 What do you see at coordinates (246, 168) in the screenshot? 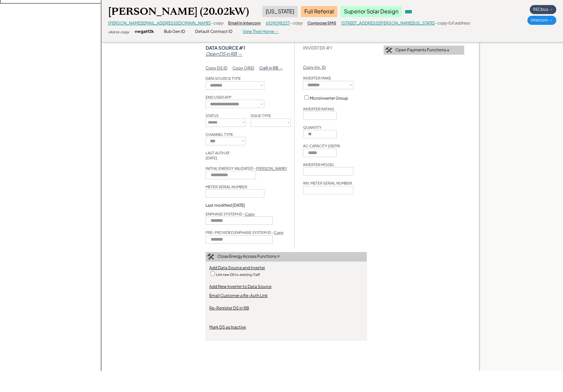
I see `div: INITIAL ENERGY VALIDATED -` at bounding box center [246, 168].